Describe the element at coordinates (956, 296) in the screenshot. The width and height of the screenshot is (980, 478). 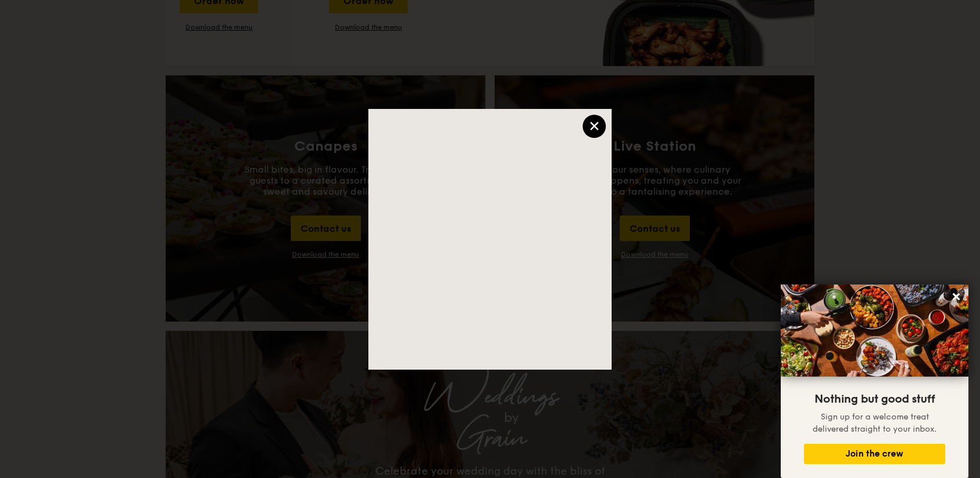
I see `button: Close` at that location.